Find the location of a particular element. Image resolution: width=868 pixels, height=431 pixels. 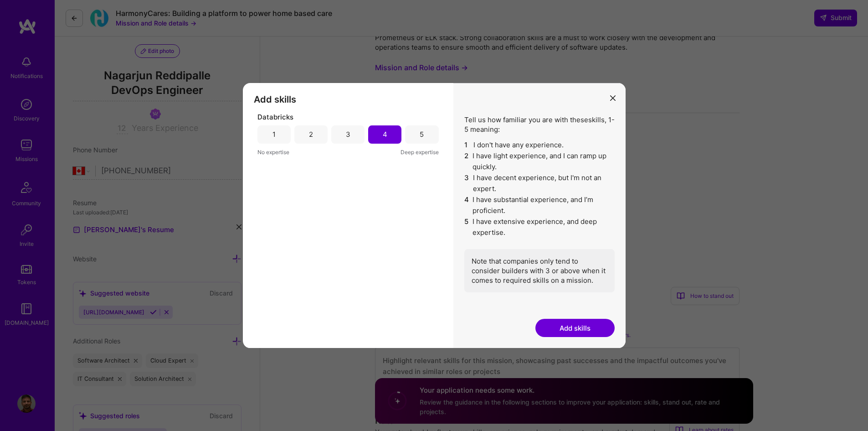

span: No expertise is located at coordinates (273, 152).